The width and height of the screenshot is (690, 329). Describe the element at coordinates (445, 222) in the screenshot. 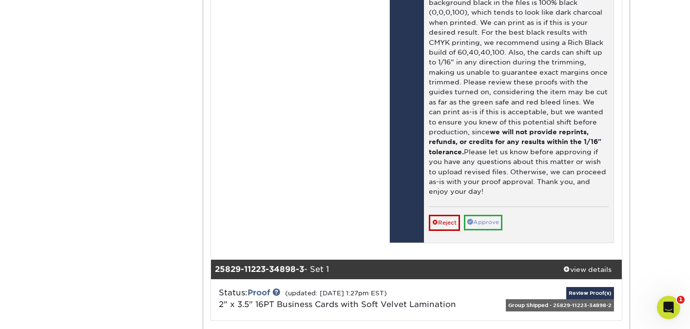

I see `a: Reject` at that location.